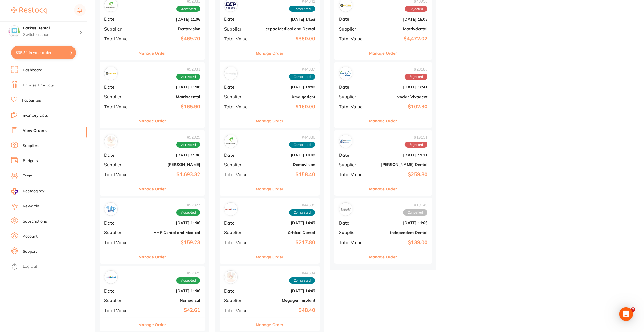 The image size is (644, 332). I want to click on span: Cancelled, so click(415, 213).